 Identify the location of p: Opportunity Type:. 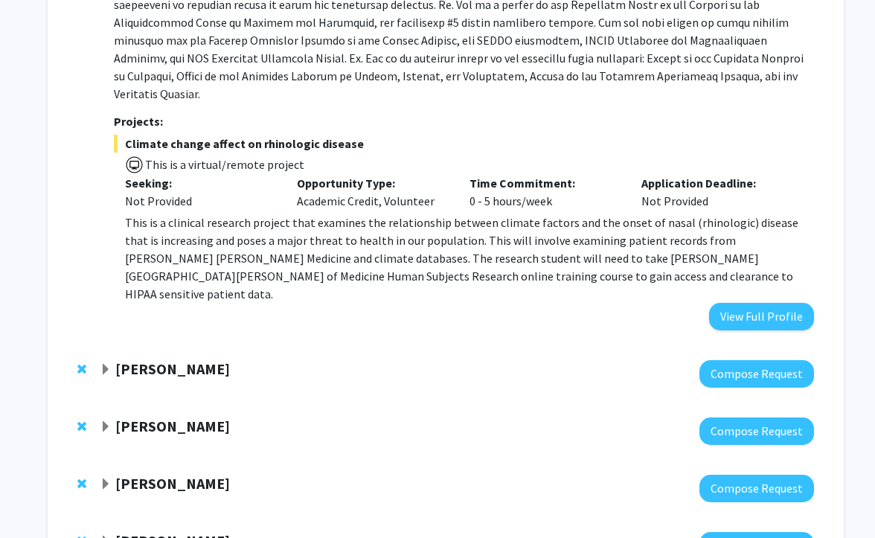
(372, 183).